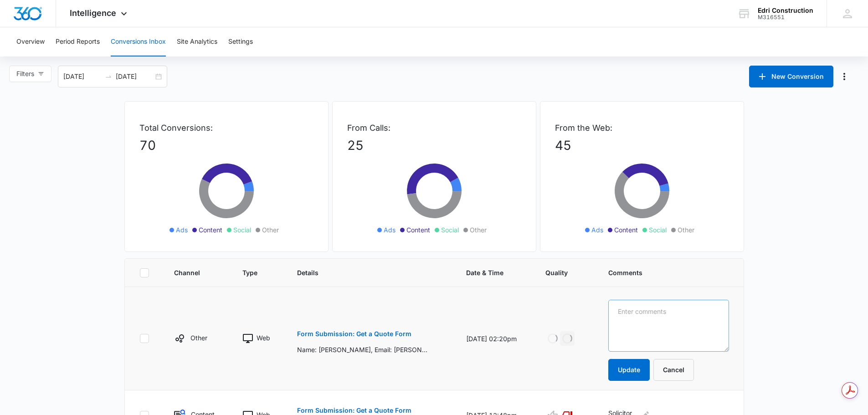 This screenshot has width=868, height=415. Describe the element at coordinates (364, 272) in the screenshot. I see `span: Details` at that location.